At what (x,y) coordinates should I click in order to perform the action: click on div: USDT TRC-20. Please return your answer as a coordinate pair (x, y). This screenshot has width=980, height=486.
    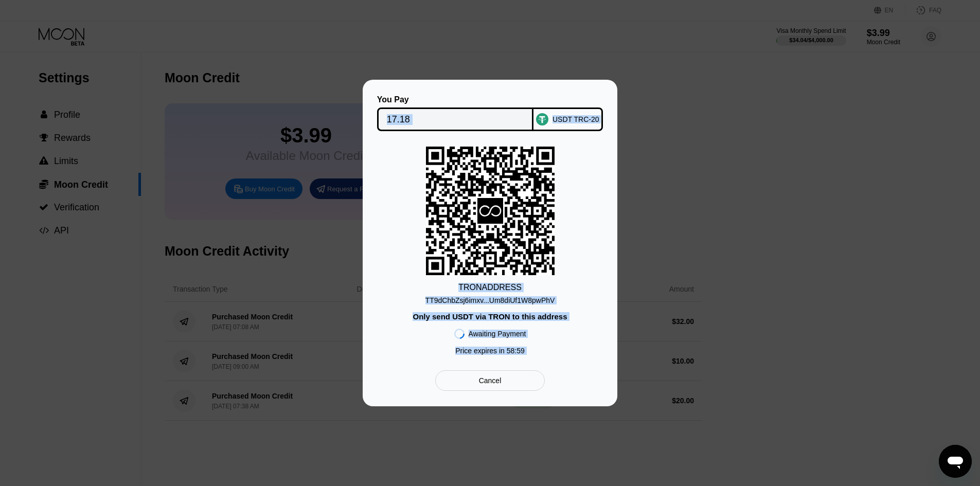
    Looking at the image, I should click on (576, 119).